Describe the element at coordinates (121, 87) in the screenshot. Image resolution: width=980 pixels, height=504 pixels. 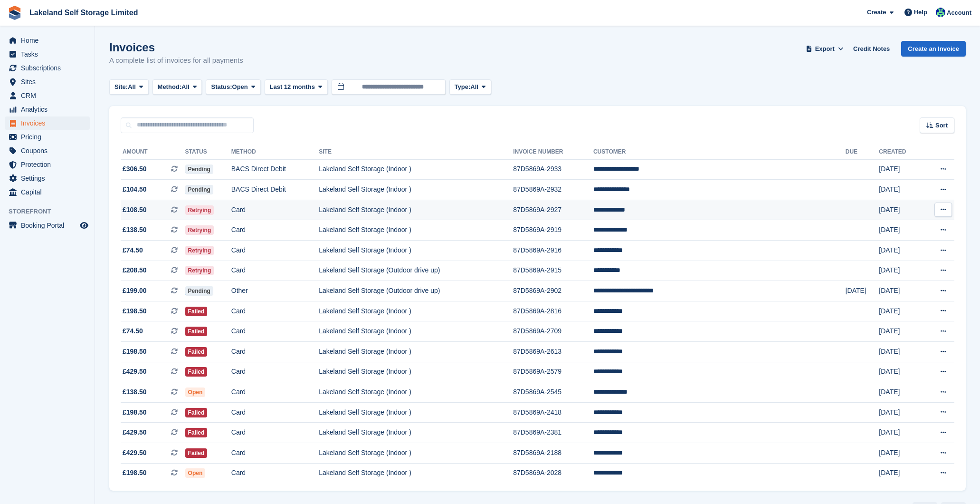
I see `span: Site:` at that location.